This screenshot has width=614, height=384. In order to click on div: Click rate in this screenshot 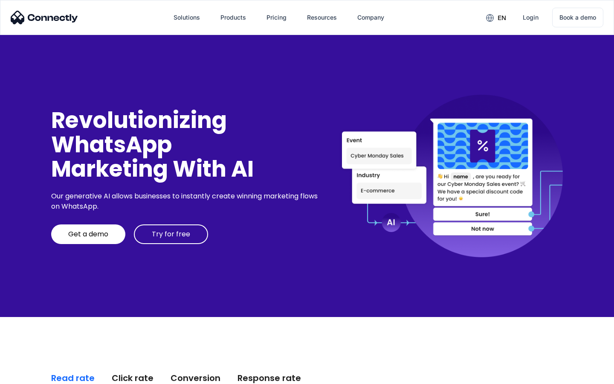, I will do `click(133, 378)`.